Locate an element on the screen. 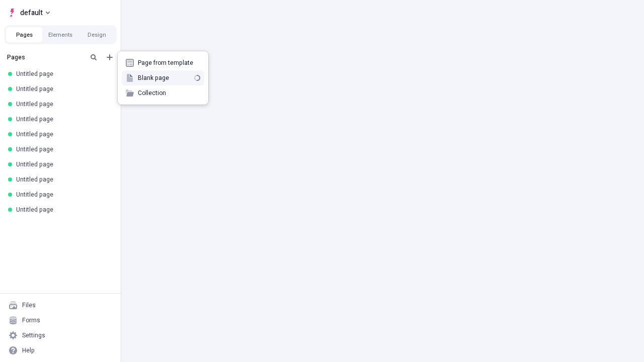 The image size is (644, 362). div: Add new is located at coordinates (163, 78).